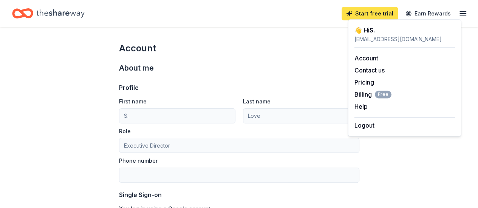 The height and width of the screenshot is (208, 478). What do you see at coordinates (373, 95) in the screenshot?
I see `button: BillingFree` at bounding box center [373, 95].